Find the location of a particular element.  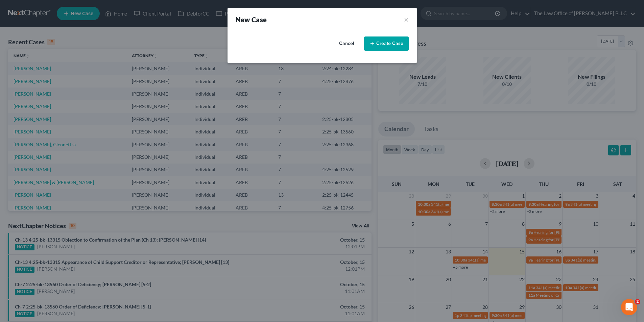

strong: New Case is located at coordinates (251, 20).